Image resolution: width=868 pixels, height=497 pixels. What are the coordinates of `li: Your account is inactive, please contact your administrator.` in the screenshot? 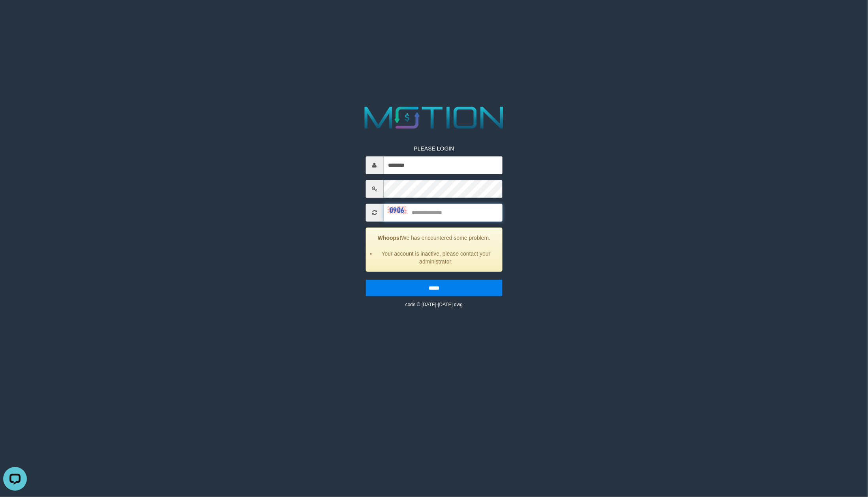 It's located at (435, 258).